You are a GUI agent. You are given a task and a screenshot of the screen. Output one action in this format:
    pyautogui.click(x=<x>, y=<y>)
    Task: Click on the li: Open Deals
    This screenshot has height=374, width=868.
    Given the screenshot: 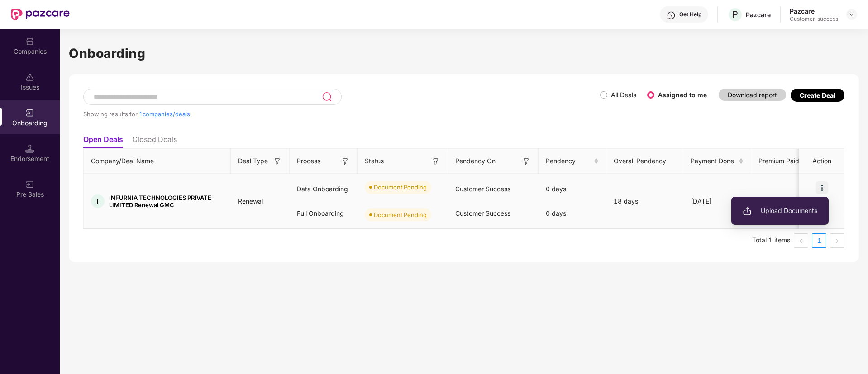 What is the action you would take?
    pyautogui.click(x=103, y=141)
    